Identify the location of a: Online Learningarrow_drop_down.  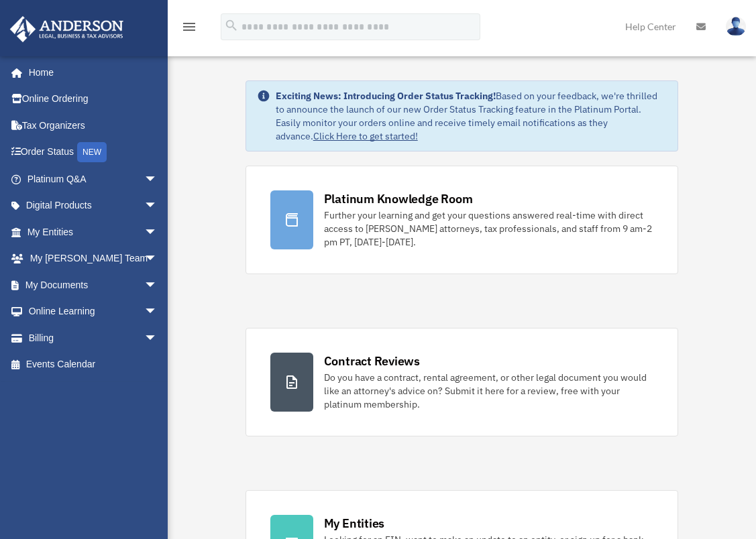
(93, 312).